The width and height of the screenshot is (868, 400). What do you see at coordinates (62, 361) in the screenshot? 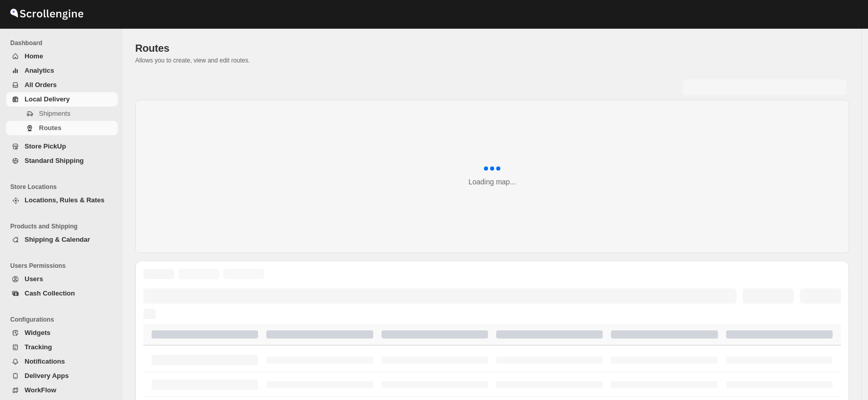
I see `button: Notifications` at bounding box center [62, 361].